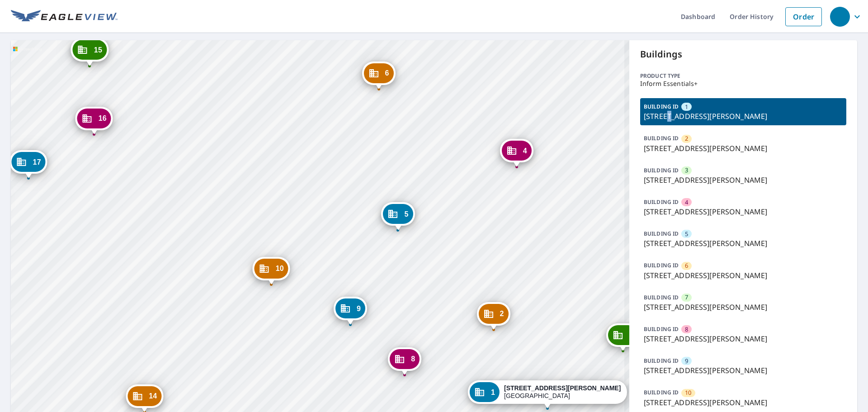  What do you see at coordinates (517, 153) in the screenshot?
I see `div: Dropped pin, building 4, Commercial property, 1260 John St Salinas, CA 93905` at bounding box center [517, 153].